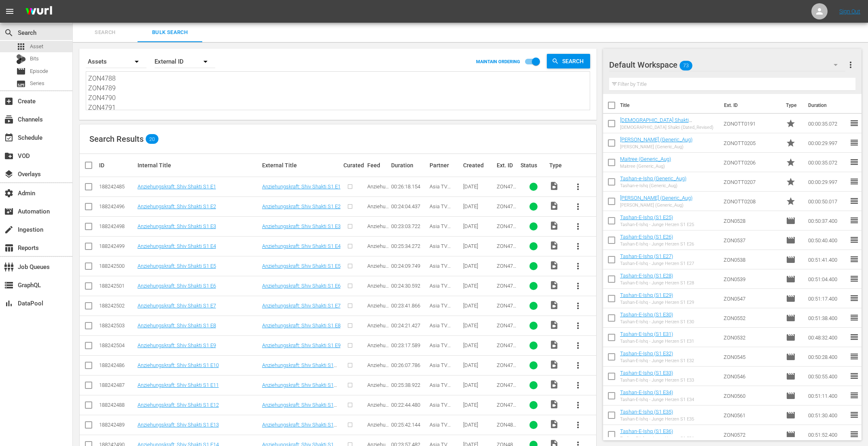 This screenshot has height=446, width=868. I want to click on div: Curated, so click(354, 165).